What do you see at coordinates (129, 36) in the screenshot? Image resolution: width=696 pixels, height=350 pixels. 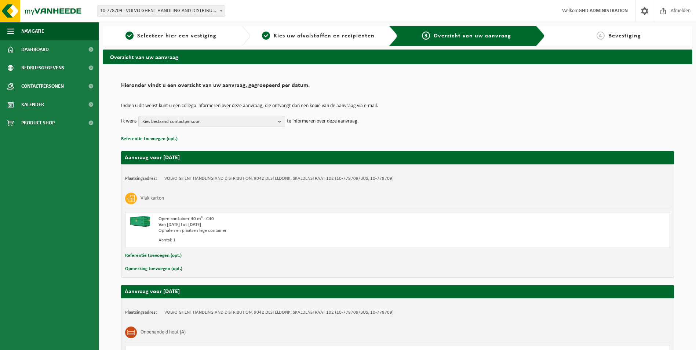 I see `span: 1` at bounding box center [129, 36].